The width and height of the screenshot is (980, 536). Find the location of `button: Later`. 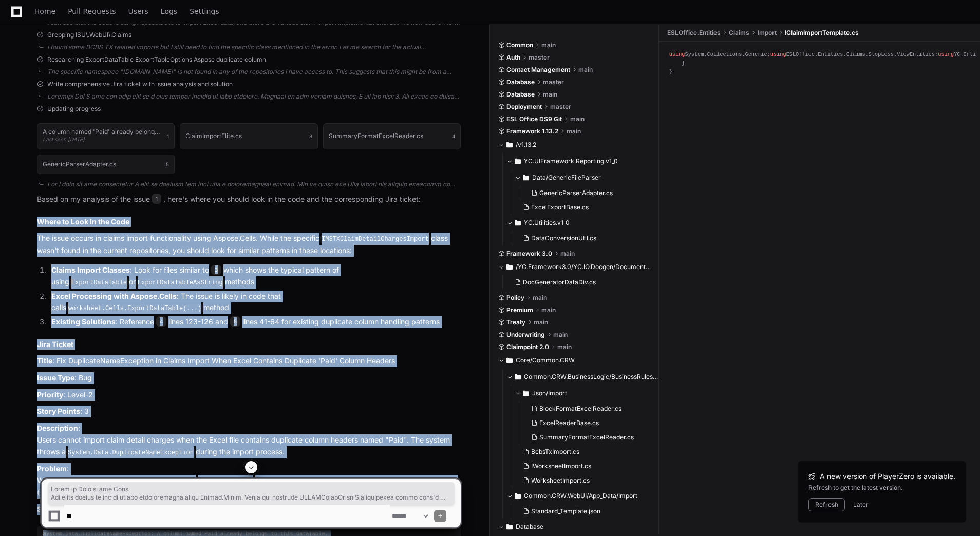

button: Later is located at coordinates (861, 505).